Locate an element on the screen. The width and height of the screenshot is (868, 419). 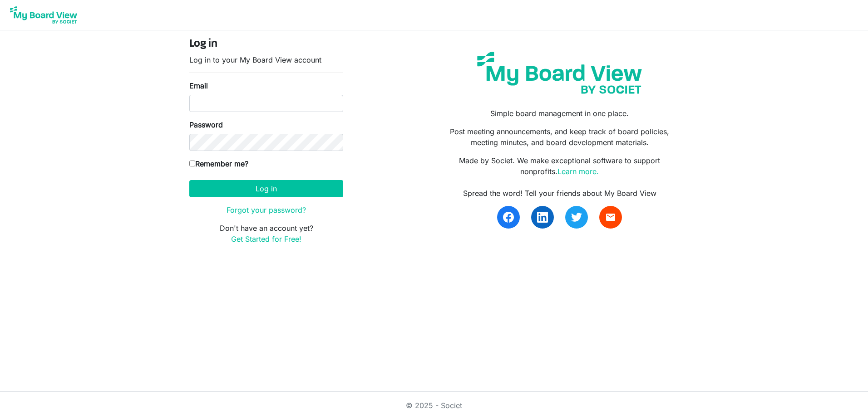
img: linkedin.svg is located at coordinates (542, 217).